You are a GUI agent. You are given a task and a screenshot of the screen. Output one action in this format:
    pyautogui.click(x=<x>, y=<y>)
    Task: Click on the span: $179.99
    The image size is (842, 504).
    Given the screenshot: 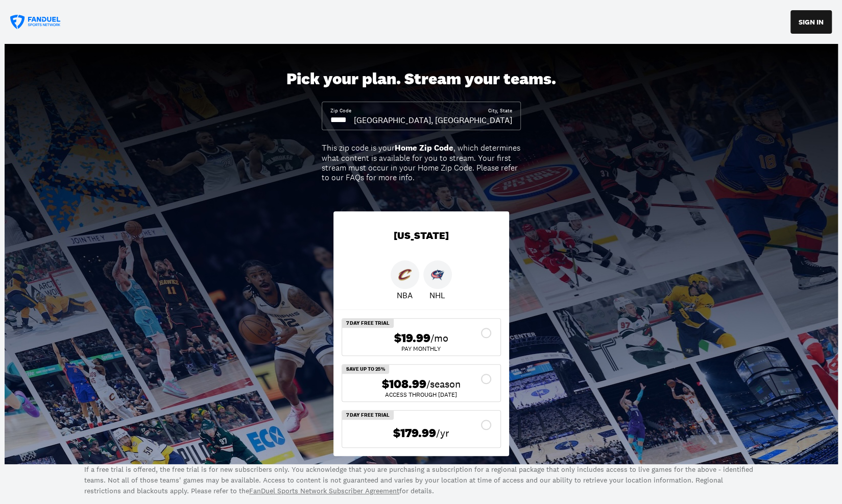 What is the action you would take?
    pyautogui.click(x=414, y=433)
    